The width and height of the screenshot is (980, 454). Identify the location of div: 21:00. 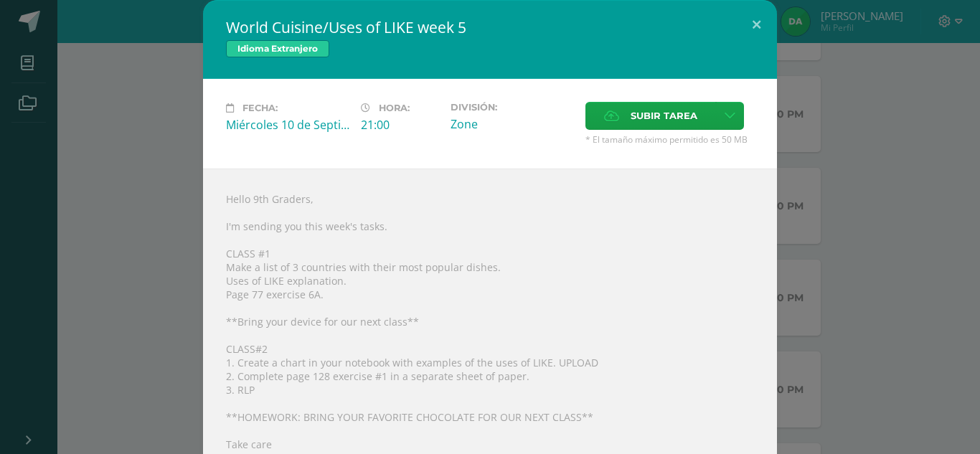
(399, 125).